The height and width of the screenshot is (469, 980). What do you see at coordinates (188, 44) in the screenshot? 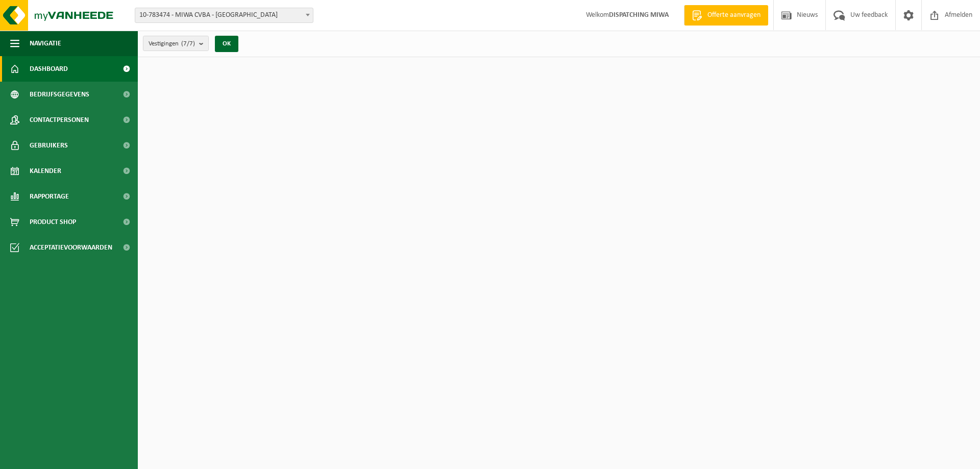
I see `count: (7/7)` at bounding box center [188, 44].